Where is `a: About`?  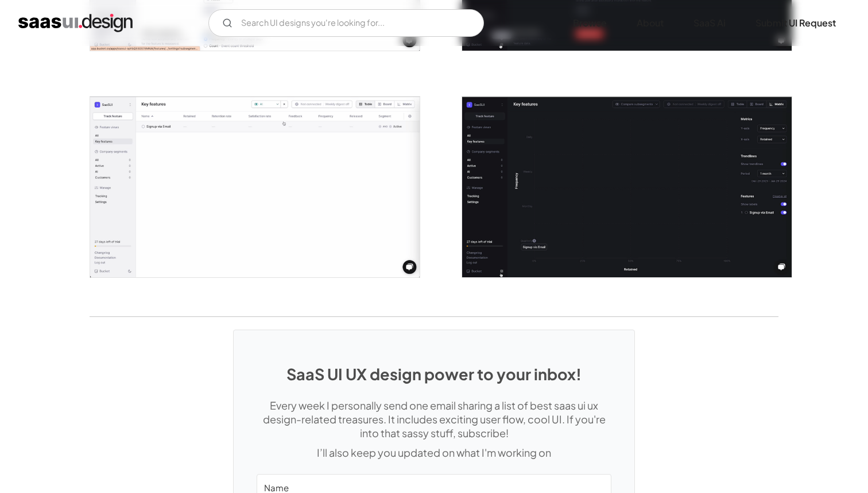 a: About is located at coordinates (650, 23).